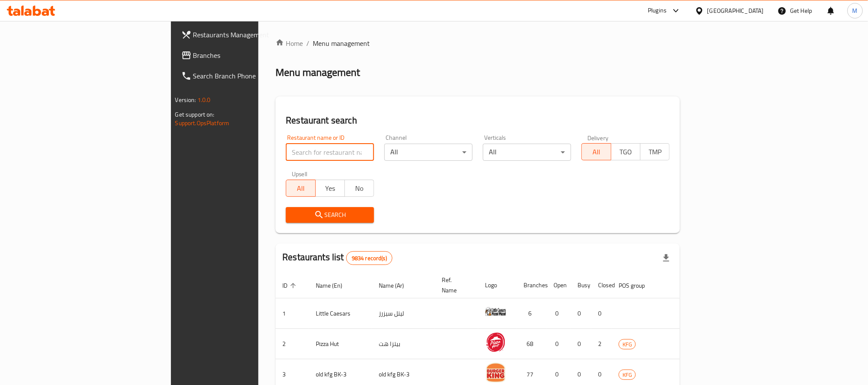  Describe the element at coordinates (581, 285) in the screenshot. I see `th: Busy` at that location.